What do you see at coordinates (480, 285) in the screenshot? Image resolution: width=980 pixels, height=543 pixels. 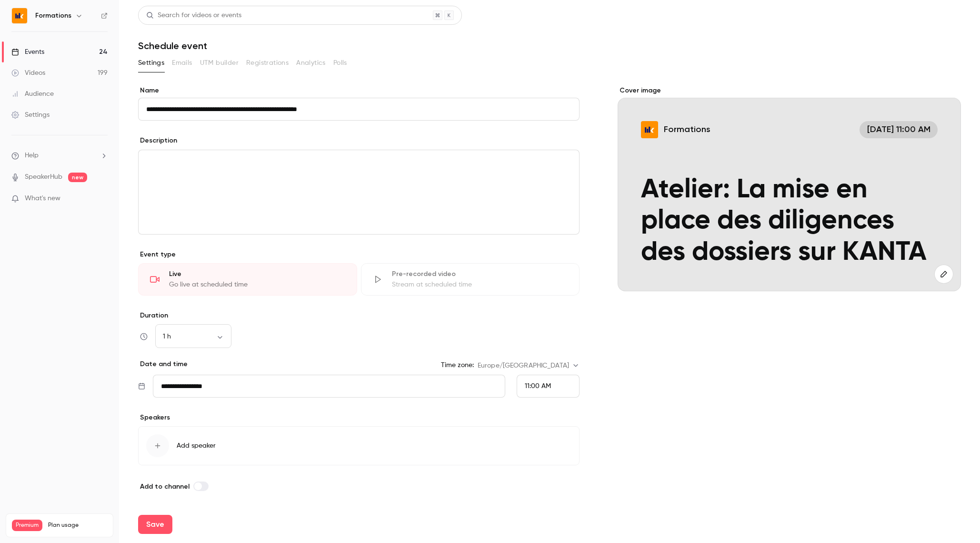 I see `div: Stream at scheduled time` at bounding box center [480, 285].